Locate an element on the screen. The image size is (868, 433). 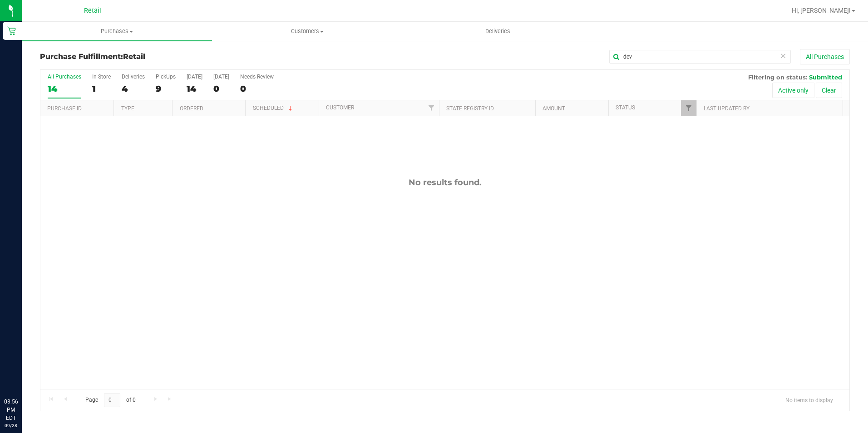
span: Purchases is located at coordinates (117, 31).